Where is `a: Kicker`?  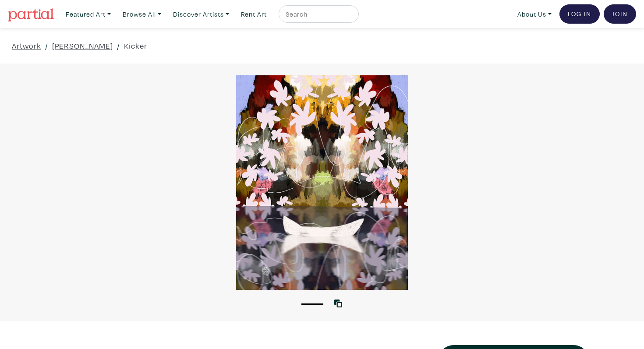 a: Kicker is located at coordinates (136, 46).